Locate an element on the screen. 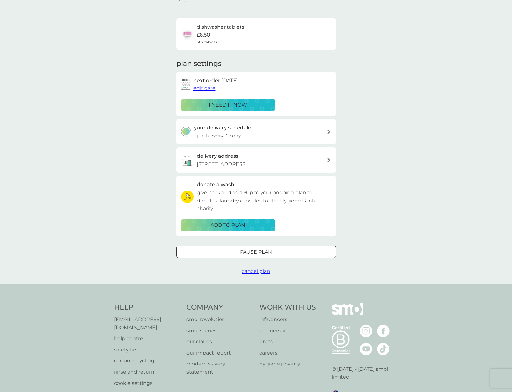 Image resolution: width=512 pixels, height=392 pixels. p: hygiene poverty is located at coordinates (288, 364).